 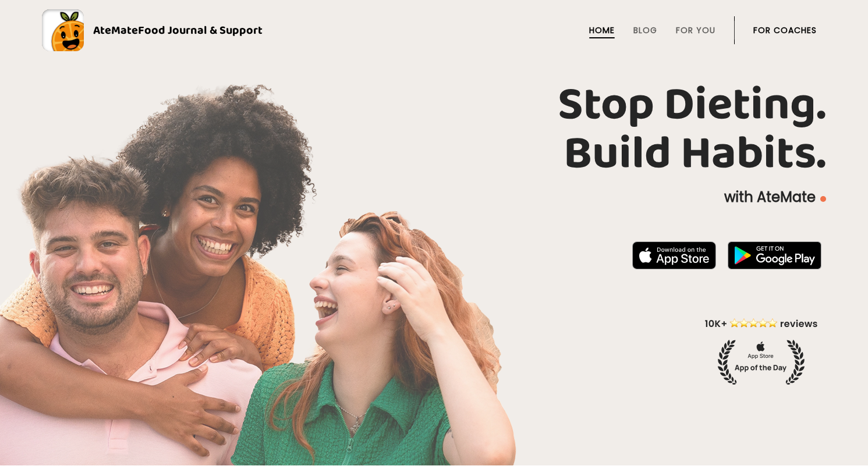 What do you see at coordinates (784, 31) in the screenshot?
I see `a: For Coaches` at bounding box center [784, 31].